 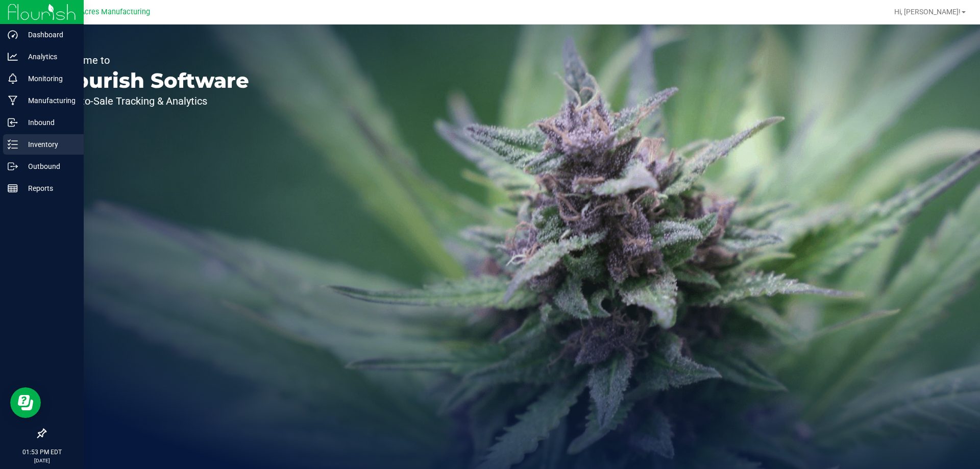 What do you see at coordinates (13, 100) in the screenshot?
I see `inline-svg: Manufacturing` at bounding box center [13, 100].